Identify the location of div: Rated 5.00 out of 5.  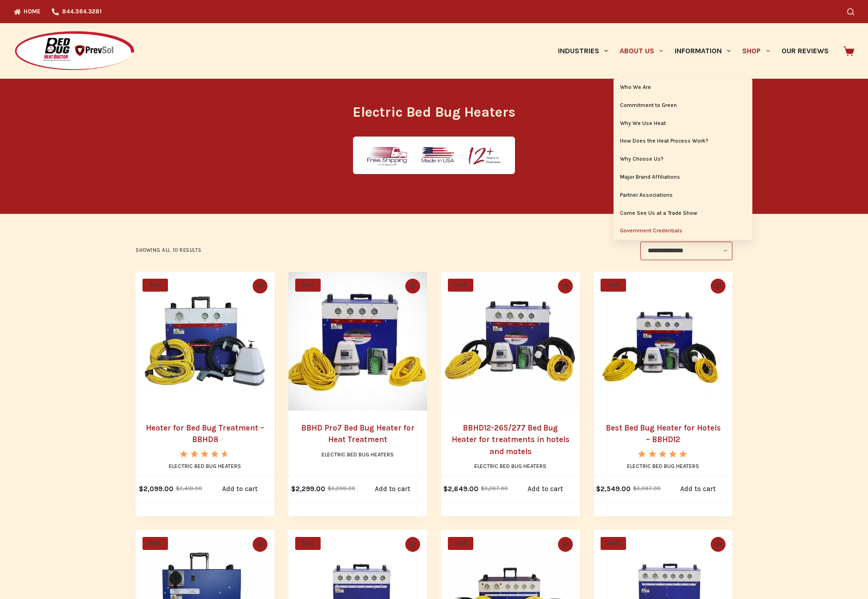
(663, 453).